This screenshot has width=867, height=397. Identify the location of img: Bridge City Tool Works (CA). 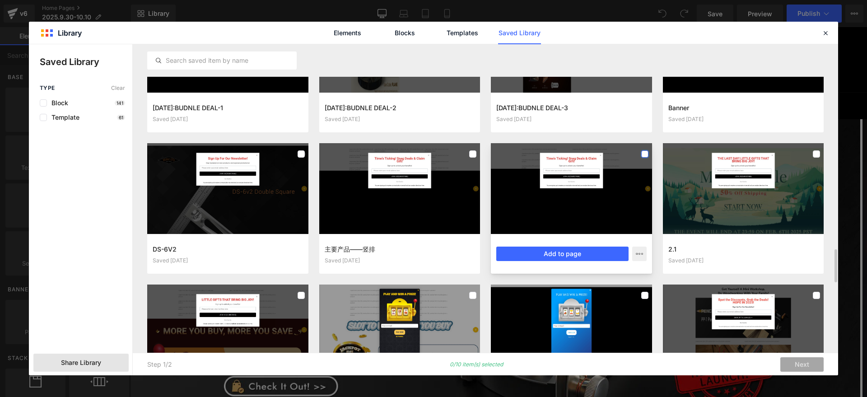
(174, 33).